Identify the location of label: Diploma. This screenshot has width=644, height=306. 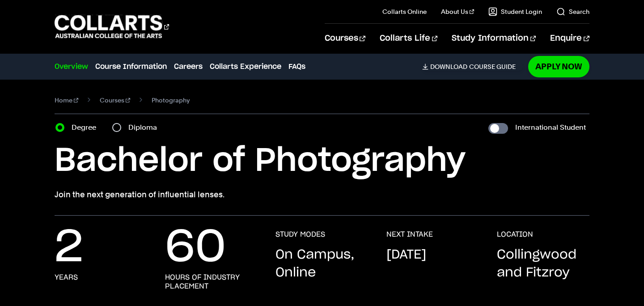
(145, 128).